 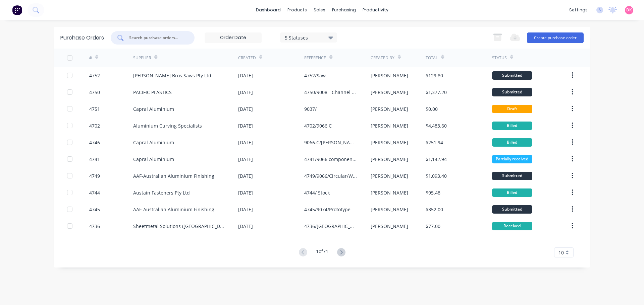 I want to click on div: $1,142.94, so click(x=436, y=159).